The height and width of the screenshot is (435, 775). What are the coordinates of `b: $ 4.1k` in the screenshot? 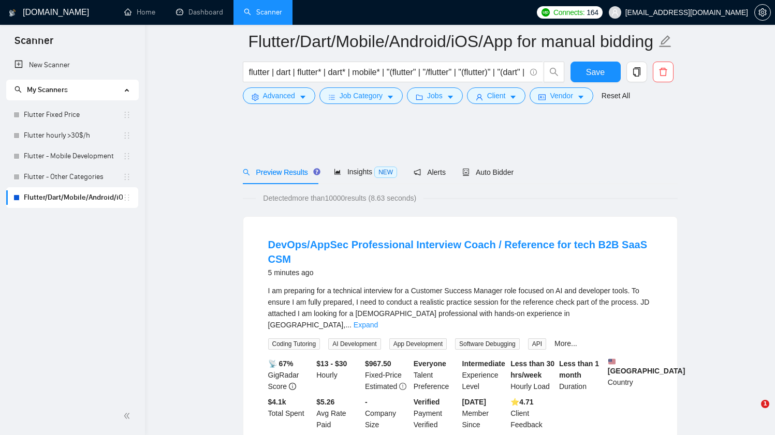 It's located at (277, 402).